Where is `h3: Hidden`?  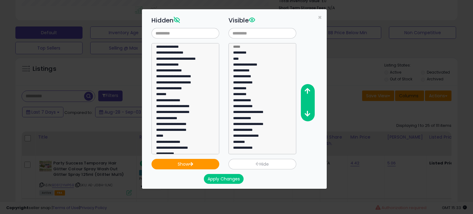
h3: Hidden is located at coordinates (186, 20).